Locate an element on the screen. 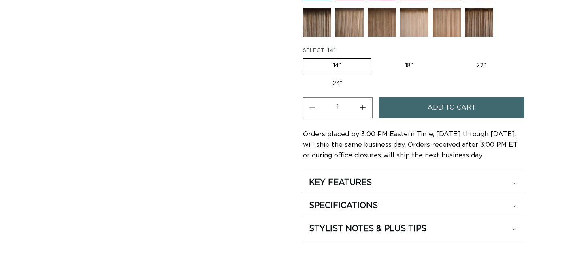 This screenshot has width=571, height=277. img: Victoria Root Tap - Tape In is located at coordinates (350, 22).